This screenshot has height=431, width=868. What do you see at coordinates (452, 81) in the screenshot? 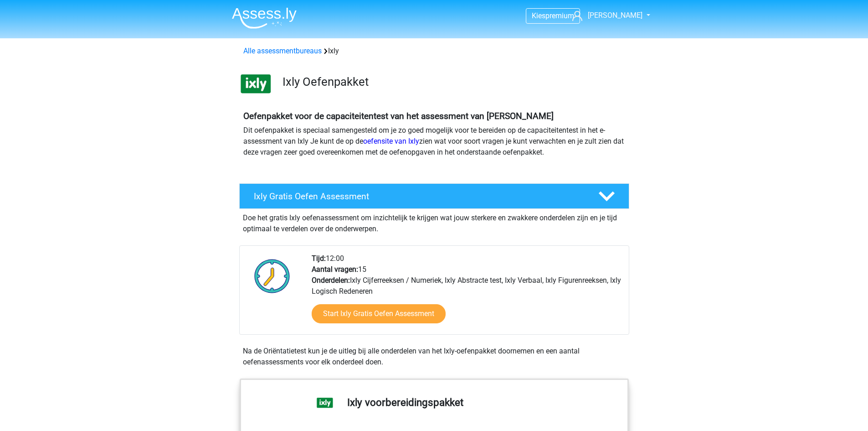
I see `h3: Ixly Oefenpakket` at bounding box center [452, 81].